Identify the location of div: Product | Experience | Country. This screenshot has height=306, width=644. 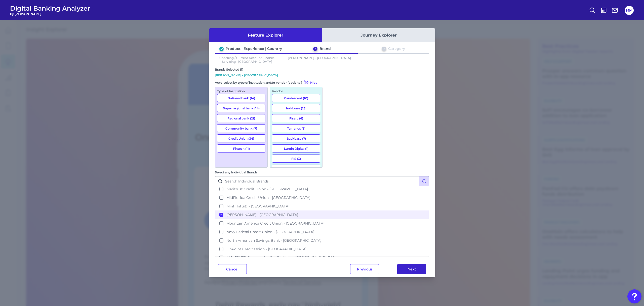
(254, 48).